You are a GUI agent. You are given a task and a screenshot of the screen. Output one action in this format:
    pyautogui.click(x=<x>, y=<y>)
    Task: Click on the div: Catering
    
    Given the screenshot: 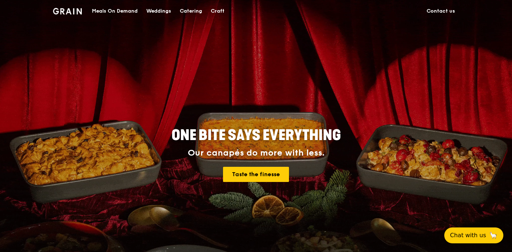 What is the action you would take?
    pyautogui.click(x=191, y=11)
    